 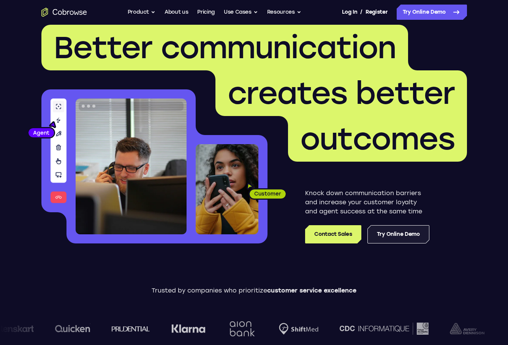 I want to click on a: About us, so click(x=176, y=12).